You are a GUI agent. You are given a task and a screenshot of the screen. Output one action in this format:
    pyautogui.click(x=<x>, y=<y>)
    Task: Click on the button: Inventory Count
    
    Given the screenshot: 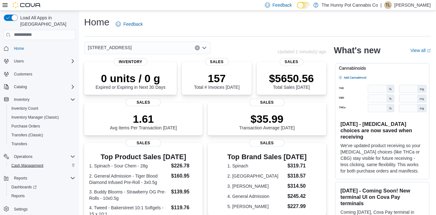 What is the action you would take?
    pyautogui.click(x=42, y=108)
    